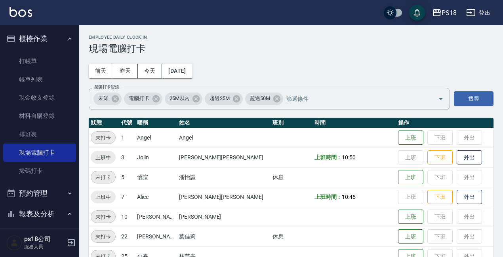 The image size is (503, 257). I want to click on a: 掃碼打卡, so click(40, 171).